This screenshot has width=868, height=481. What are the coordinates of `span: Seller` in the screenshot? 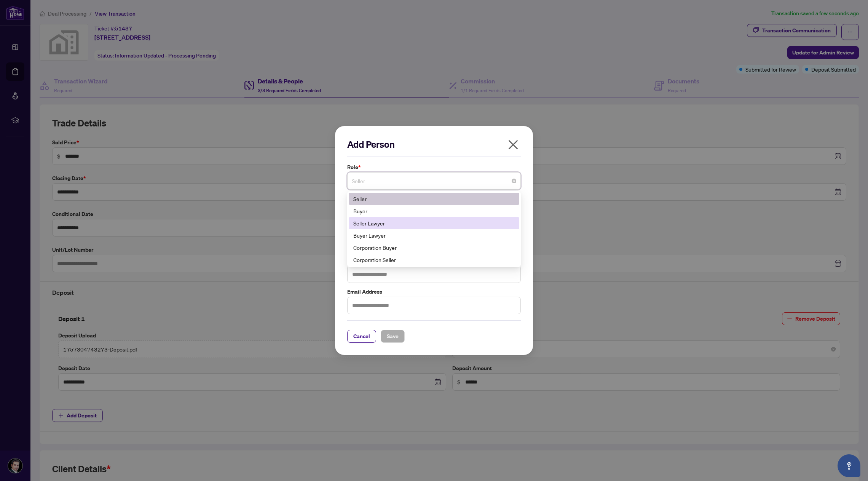 It's located at (434, 181).